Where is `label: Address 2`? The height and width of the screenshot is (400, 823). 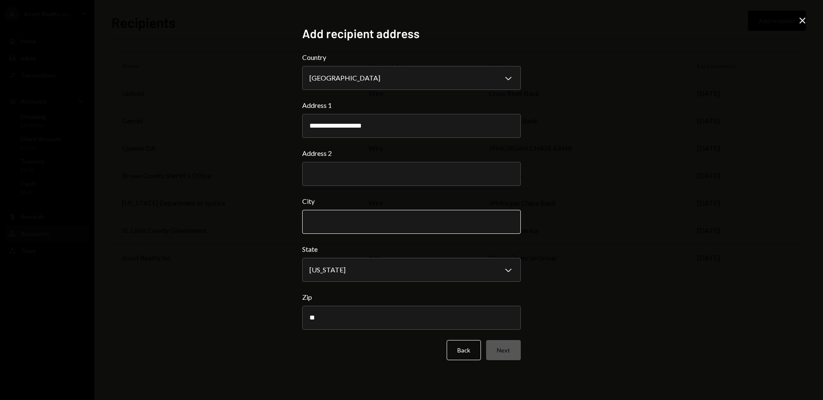 label: Address 2 is located at coordinates (412, 153).